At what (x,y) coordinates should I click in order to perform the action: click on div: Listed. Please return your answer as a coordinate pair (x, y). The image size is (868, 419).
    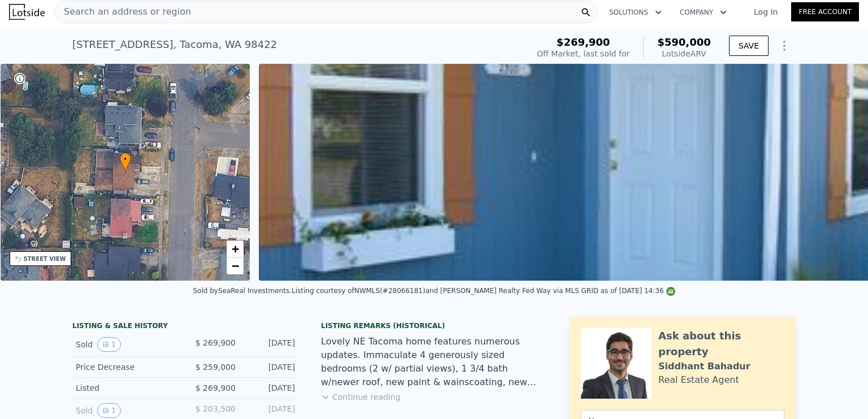
    Looking at the image, I should click on (126, 388).